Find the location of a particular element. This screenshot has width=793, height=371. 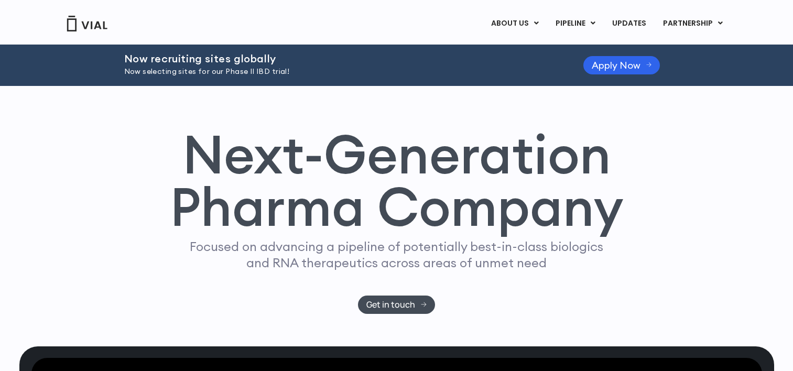

a: PARTNERSHIPMenu Toggle is located at coordinates (693, 24).